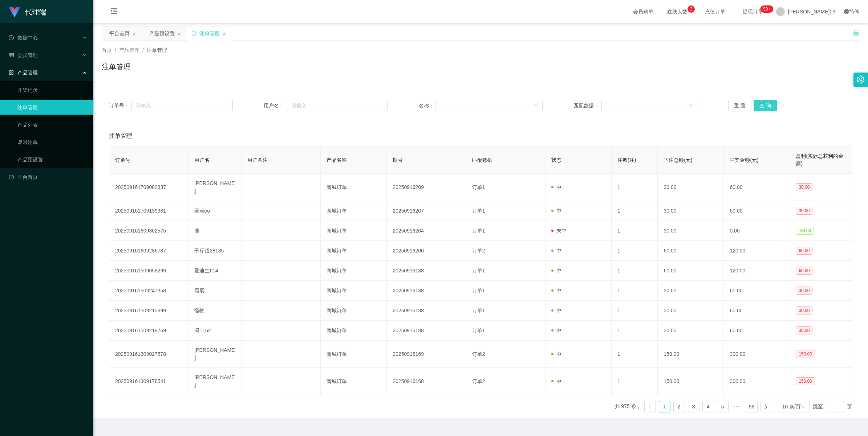 The image size is (868, 436). Describe the element at coordinates (215, 310) in the screenshot. I see `td: 怪物` at that location.